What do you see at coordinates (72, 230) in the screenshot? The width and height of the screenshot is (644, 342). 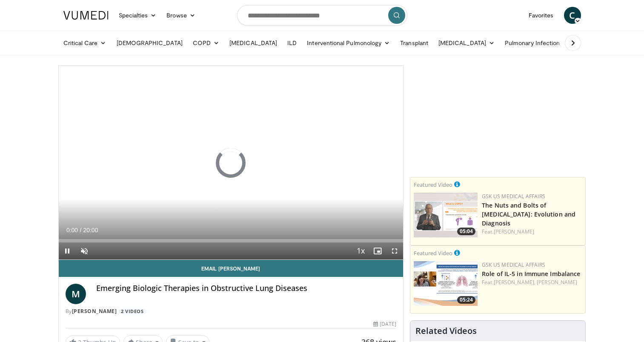 I see `span: 0:00` at bounding box center [72, 230].